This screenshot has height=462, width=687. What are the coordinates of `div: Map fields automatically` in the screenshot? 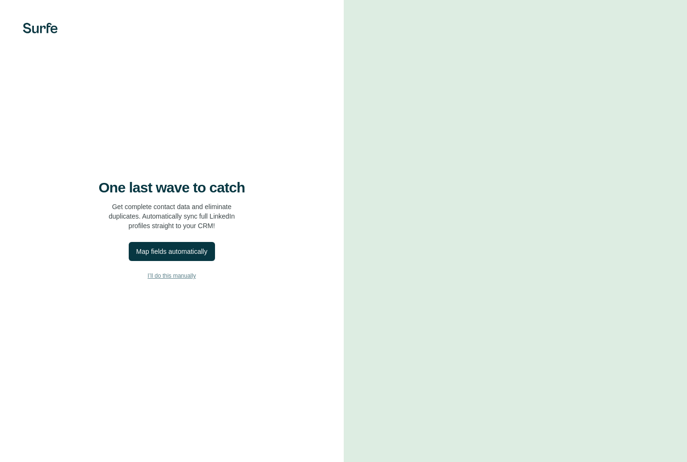 It's located at (172, 252).